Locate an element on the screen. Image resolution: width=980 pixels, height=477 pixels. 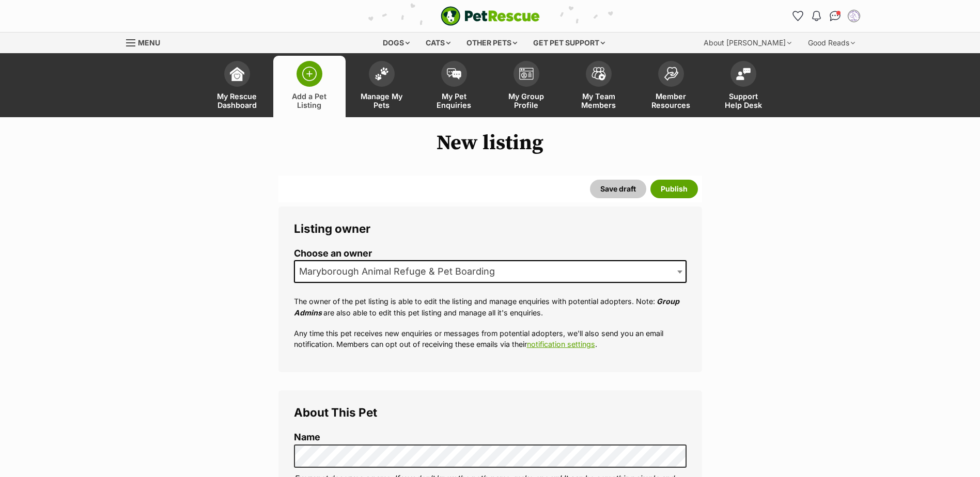
span: My Team Members is located at coordinates (599, 101).